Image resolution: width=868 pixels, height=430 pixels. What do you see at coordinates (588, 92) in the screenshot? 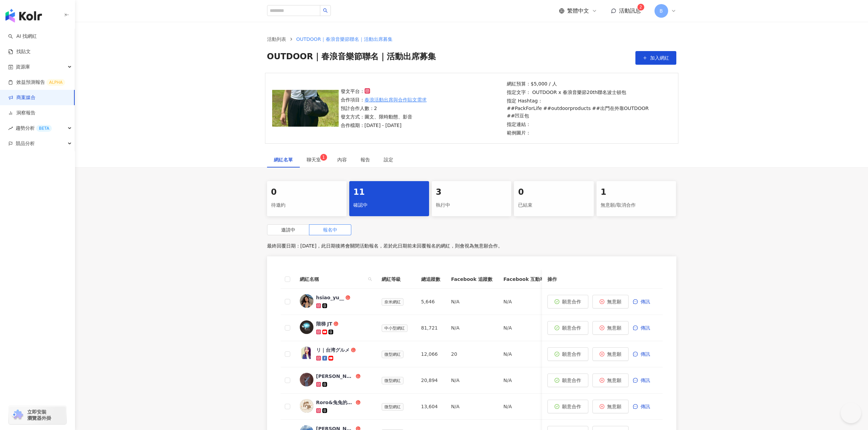
I see `p: 指定文字： OUTDOOR x 春浪音樂節20th聯名波士頓包` at bounding box center [588, 92].